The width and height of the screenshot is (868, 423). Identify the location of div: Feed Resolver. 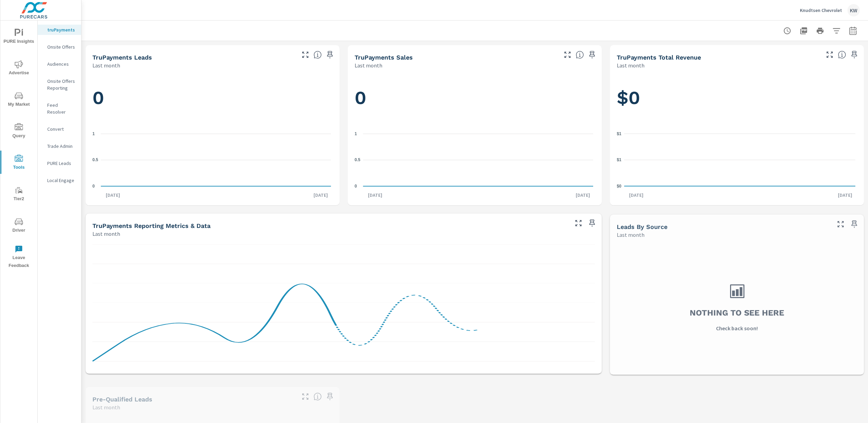
(59, 109).